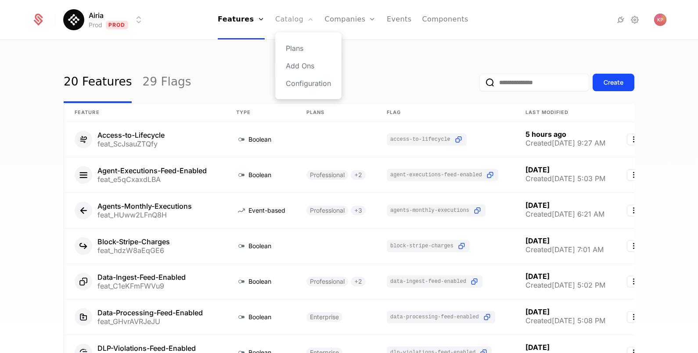 This screenshot has width=698, height=353. What do you see at coordinates (660, 20) in the screenshot?
I see `img: Katrina Peek` at bounding box center [660, 20].